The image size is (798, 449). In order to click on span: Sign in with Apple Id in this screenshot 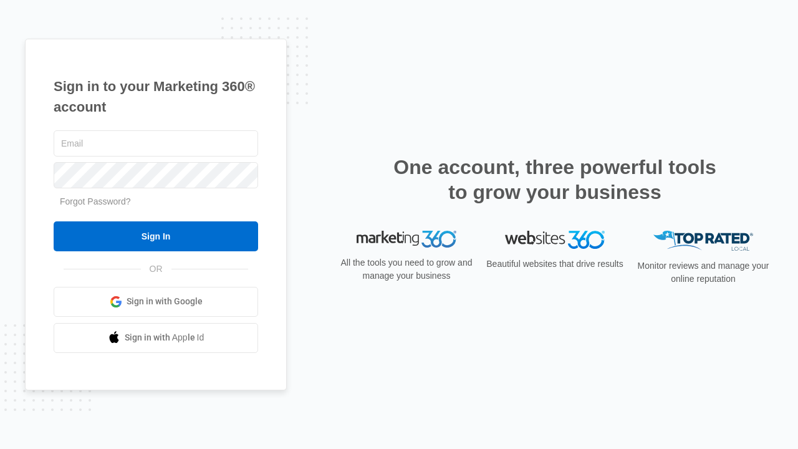, I will do `click(165, 337)`.